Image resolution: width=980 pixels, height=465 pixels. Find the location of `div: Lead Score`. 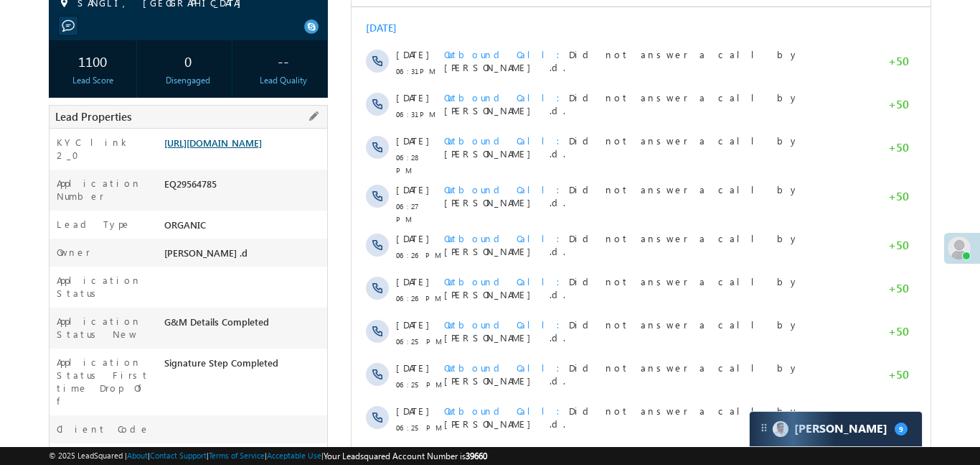

div: Lead Score is located at coordinates (93, 80).